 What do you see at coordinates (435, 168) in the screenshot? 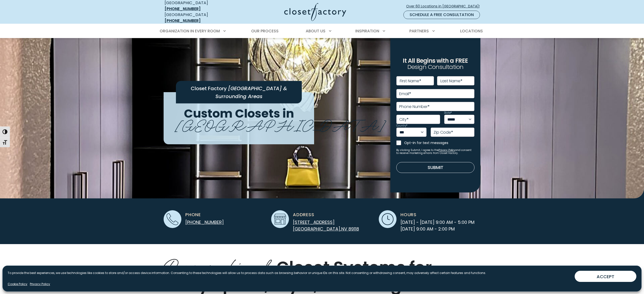
I see `button: Submit` at bounding box center [435, 168].